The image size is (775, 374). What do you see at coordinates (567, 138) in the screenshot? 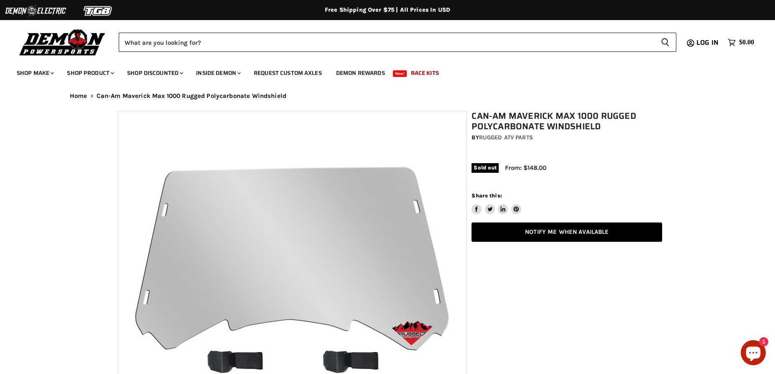
I see `div: by` at bounding box center [567, 138].